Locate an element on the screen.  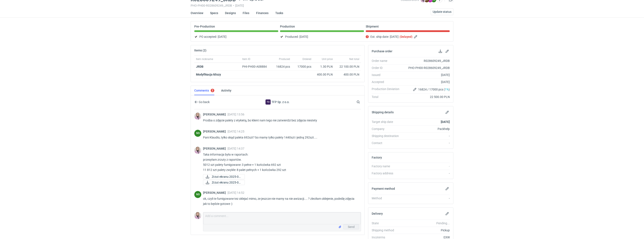
figcaption: To is located at coordinates (268, 102).